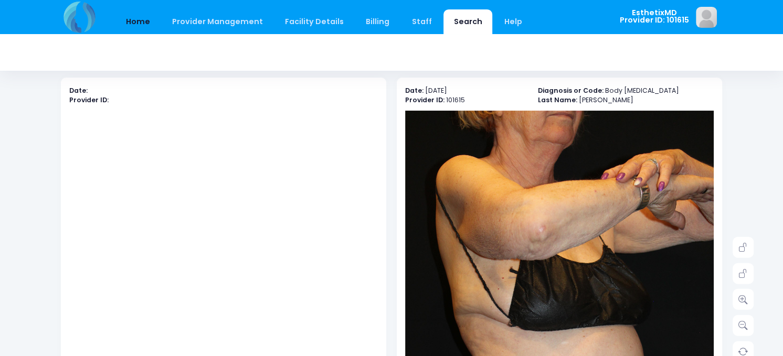 The width and height of the screenshot is (783, 356). Describe the element at coordinates (706, 17) in the screenshot. I see `img: image` at that location.